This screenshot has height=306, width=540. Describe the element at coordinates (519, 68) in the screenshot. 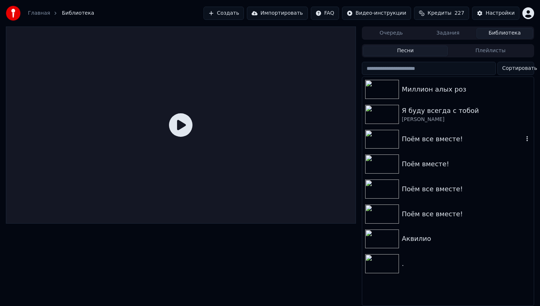

I see `span: Сортировать` at that location.